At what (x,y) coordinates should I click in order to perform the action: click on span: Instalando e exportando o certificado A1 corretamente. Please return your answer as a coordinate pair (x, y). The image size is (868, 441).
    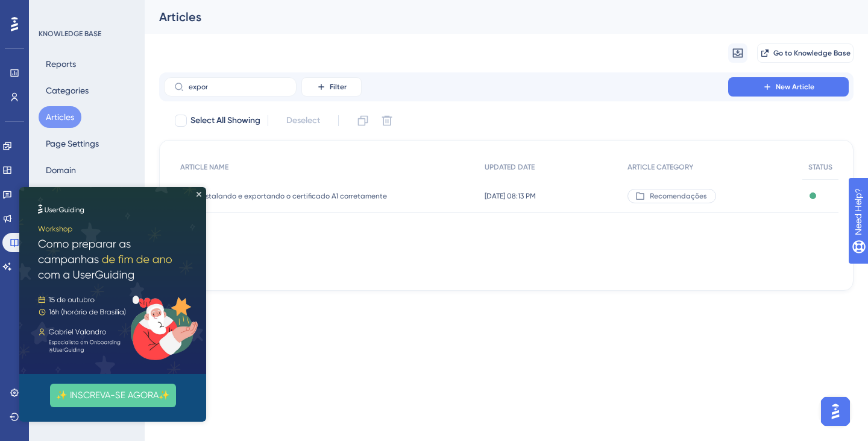
    Looking at the image, I should click on (296, 196).